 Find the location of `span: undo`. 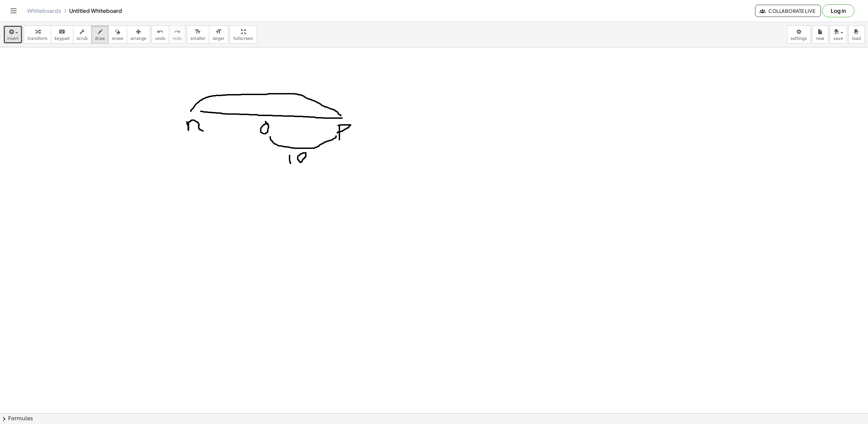

span: undo is located at coordinates (161, 39).